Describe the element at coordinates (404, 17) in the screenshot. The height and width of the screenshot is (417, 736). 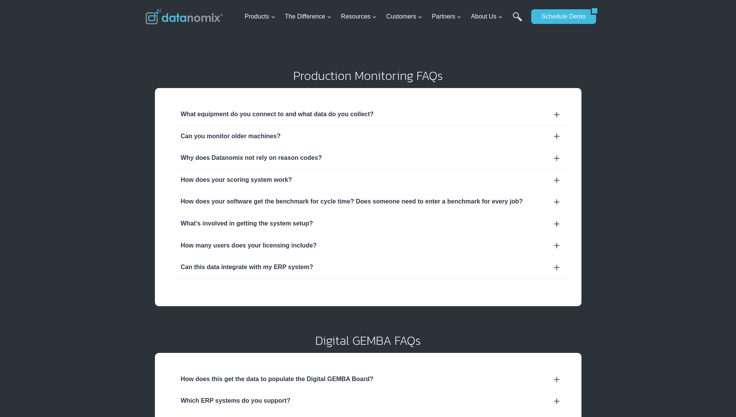
I see `span: Customers` at that location.